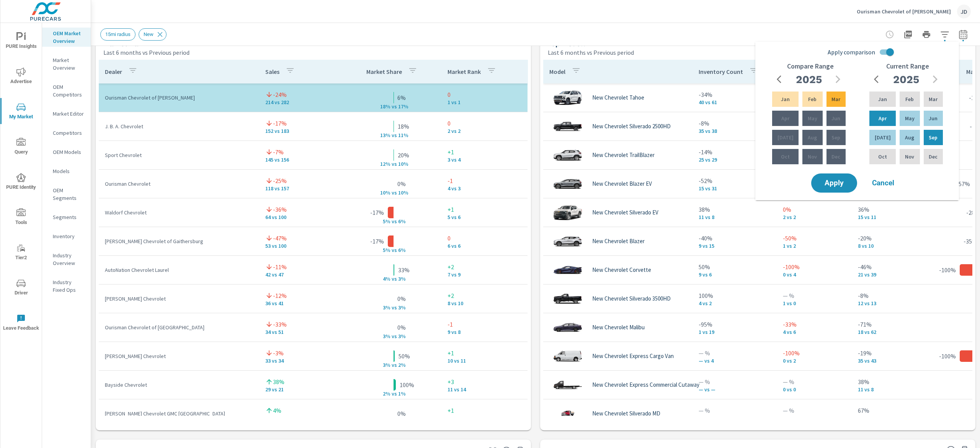 The image size is (980, 448). Describe the element at coordinates (69, 171) in the screenshot. I see `p: Models` at that location.